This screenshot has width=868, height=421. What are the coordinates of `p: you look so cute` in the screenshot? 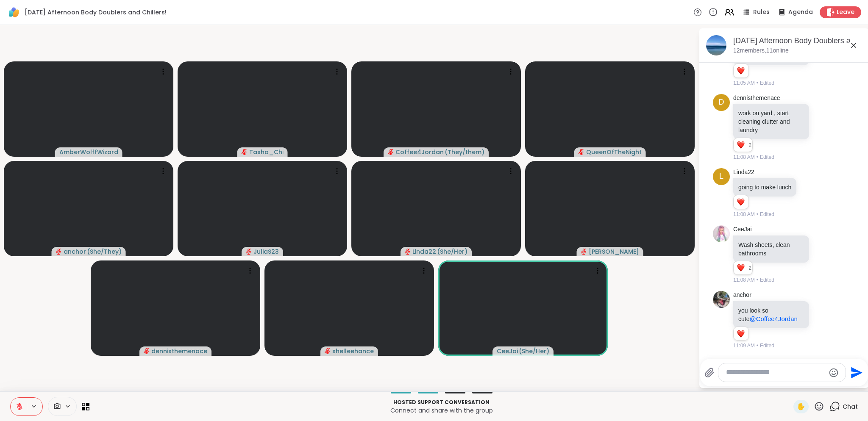 It's located at (771, 315).